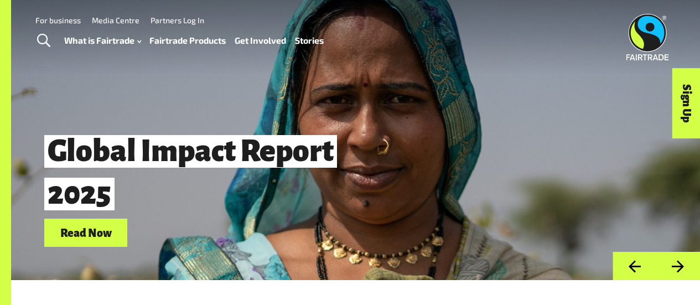 Image resolution: width=700 pixels, height=305 pixels. Describe the element at coordinates (86, 232) in the screenshot. I see `a: Read Now` at that location.